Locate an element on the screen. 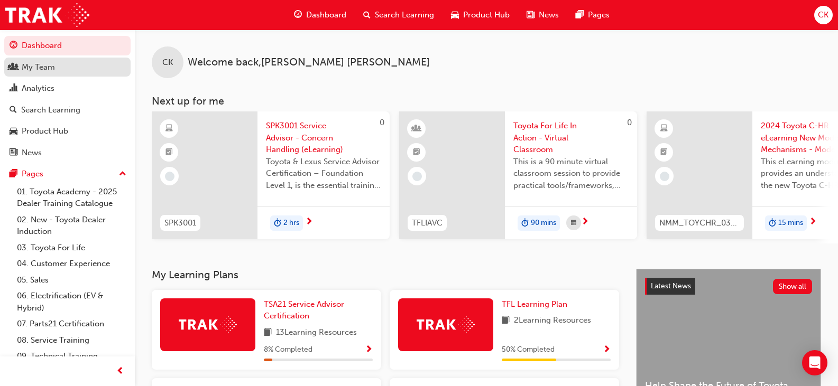 The height and width of the screenshot is (386, 838). a: Dashboard is located at coordinates (67, 45).